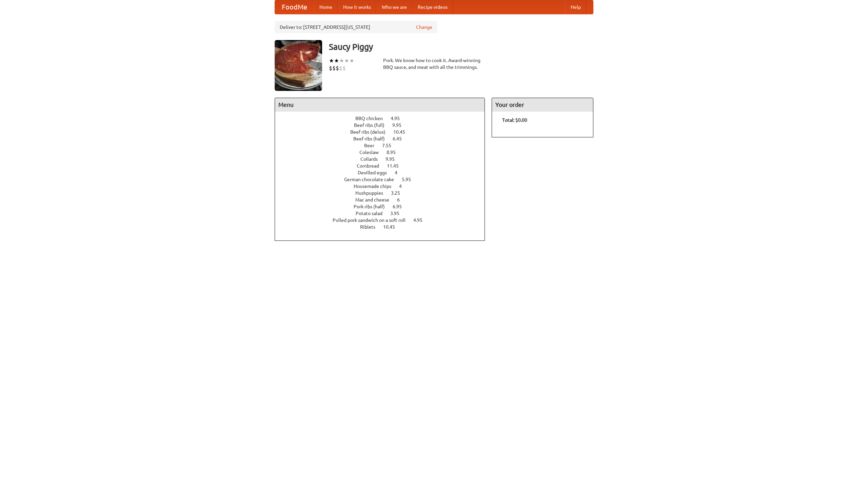  Describe the element at coordinates (390, 145) in the screenshot. I see `span: 7.55` at that location.